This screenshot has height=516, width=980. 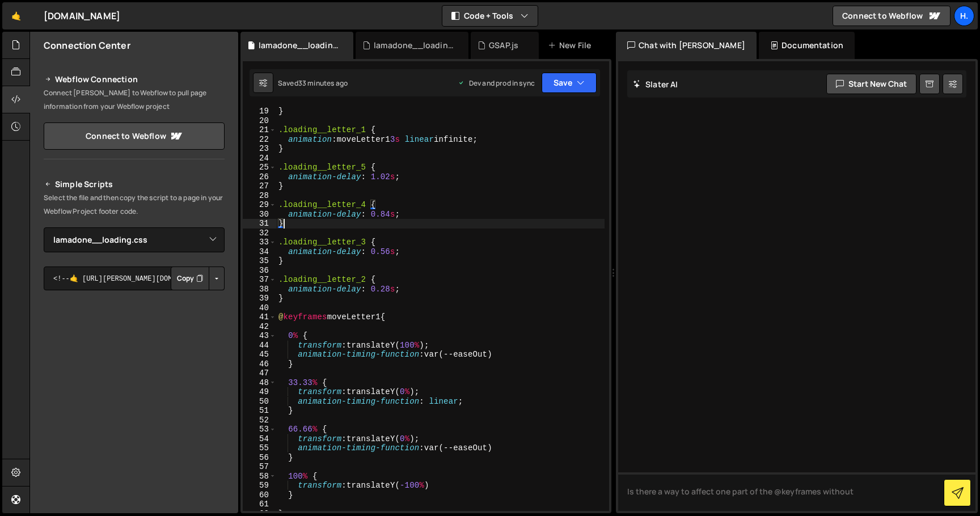 I want to click on div: 43, so click(x=259, y=336).